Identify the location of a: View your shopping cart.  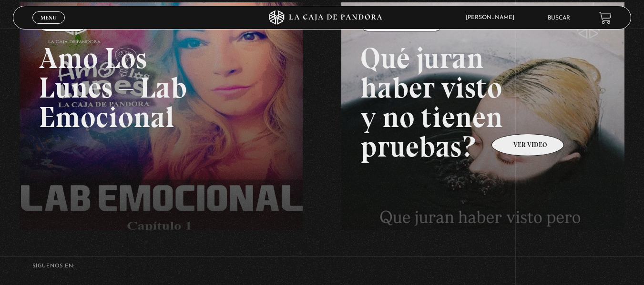
(605, 17).